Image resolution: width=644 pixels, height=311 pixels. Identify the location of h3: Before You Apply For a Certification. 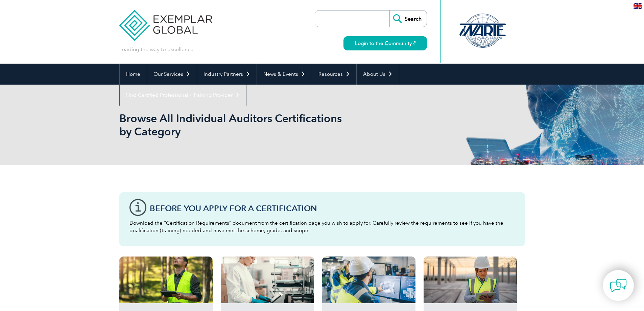
(332, 208).